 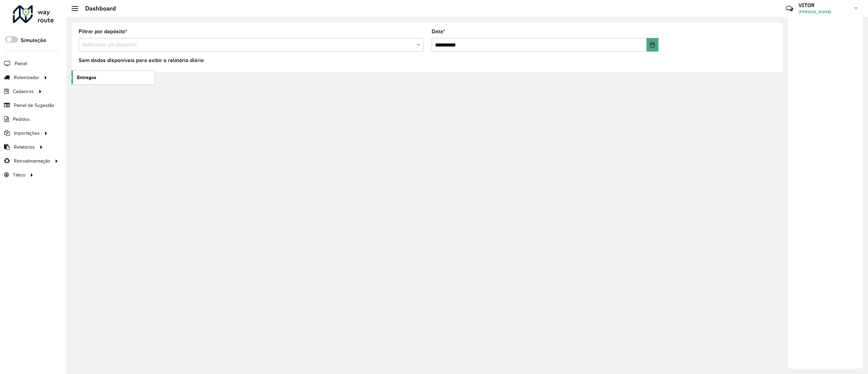 What do you see at coordinates (24, 92) in the screenshot?
I see `span: Cadastros` at bounding box center [24, 92].